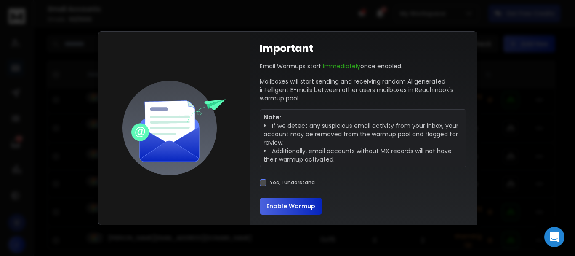  I want to click on span: Immediately, so click(341, 66).